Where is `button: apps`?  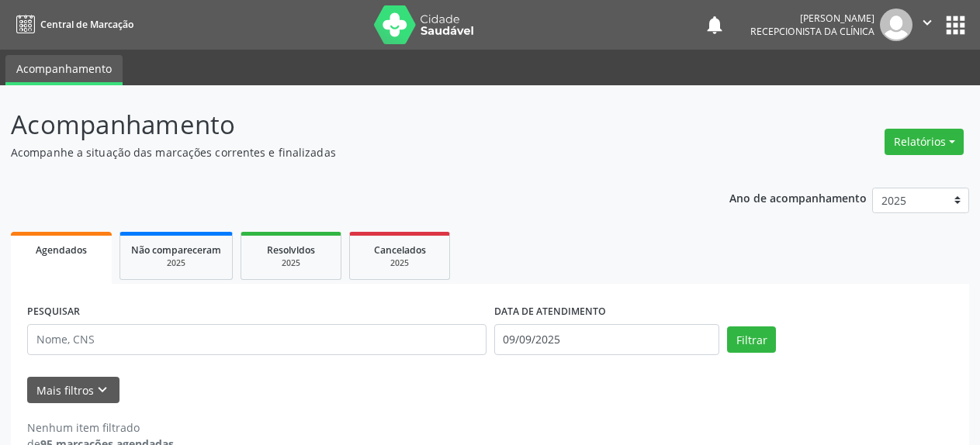 button: apps is located at coordinates (955, 25).